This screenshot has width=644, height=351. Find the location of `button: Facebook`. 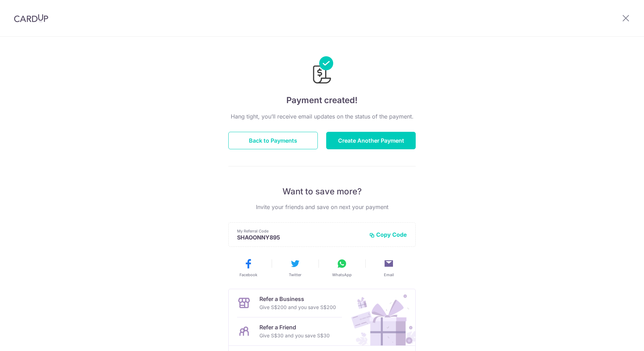

button: Facebook is located at coordinates (248, 268).